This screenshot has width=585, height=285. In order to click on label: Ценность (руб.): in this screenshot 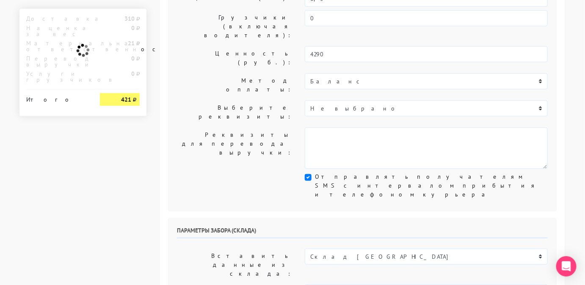, I will do `click(235, 58)`.